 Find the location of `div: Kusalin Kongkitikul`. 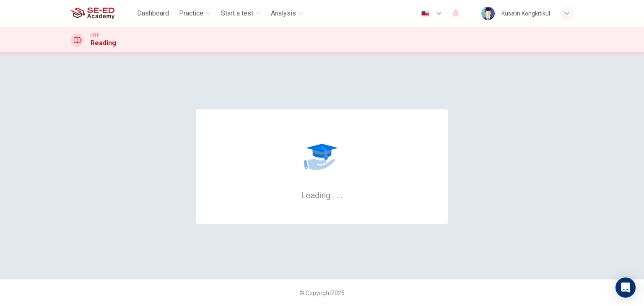

div: Kusalin Kongkitikul is located at coordinates (526, 14).